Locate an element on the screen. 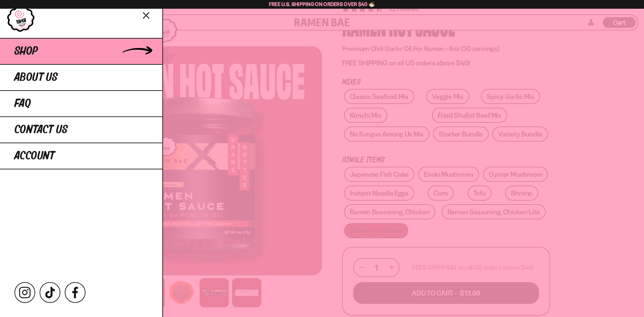 The width and height of the screenshot is (644, 317). span: Contact Us is located at coordinates (41, 130).